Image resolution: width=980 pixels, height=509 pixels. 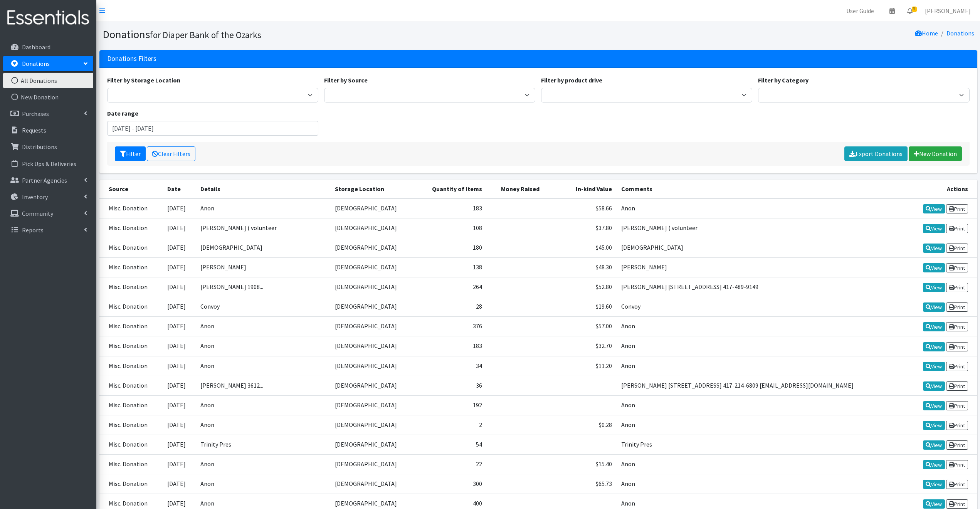 I want to click on th: Source, so click(x=131, y=189).